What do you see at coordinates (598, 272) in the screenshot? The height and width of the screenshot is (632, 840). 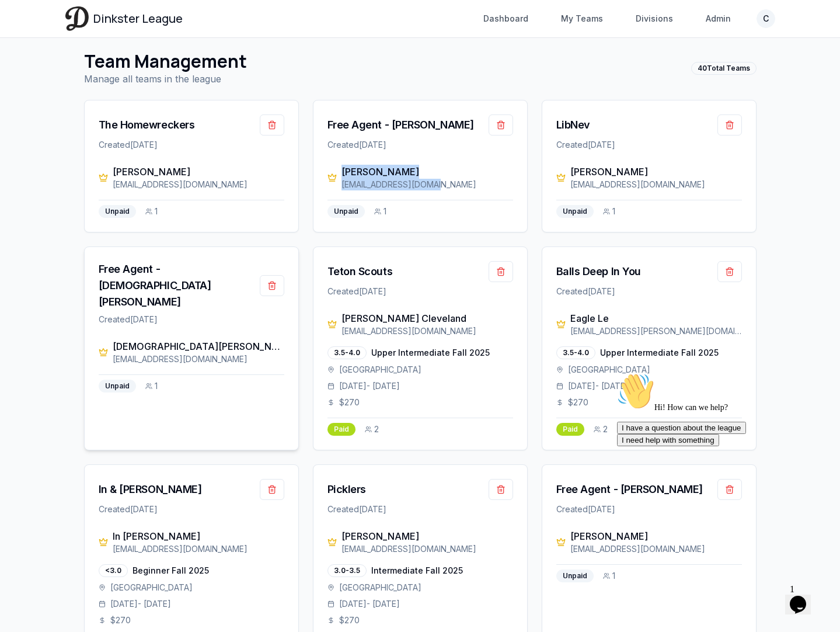 I see `a: Balls Deep In You` at bounding box center [598, 272].